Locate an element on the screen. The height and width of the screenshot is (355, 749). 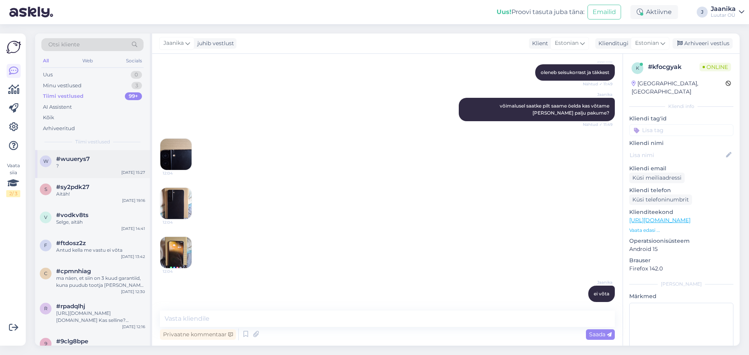
div: Jaanika is located at coordinates (723, 9).